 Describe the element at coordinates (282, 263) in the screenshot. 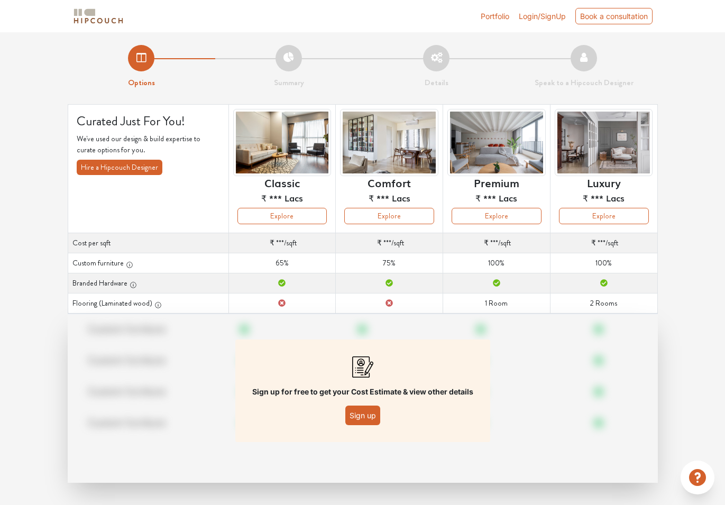

I see `td: 65%` at that location.